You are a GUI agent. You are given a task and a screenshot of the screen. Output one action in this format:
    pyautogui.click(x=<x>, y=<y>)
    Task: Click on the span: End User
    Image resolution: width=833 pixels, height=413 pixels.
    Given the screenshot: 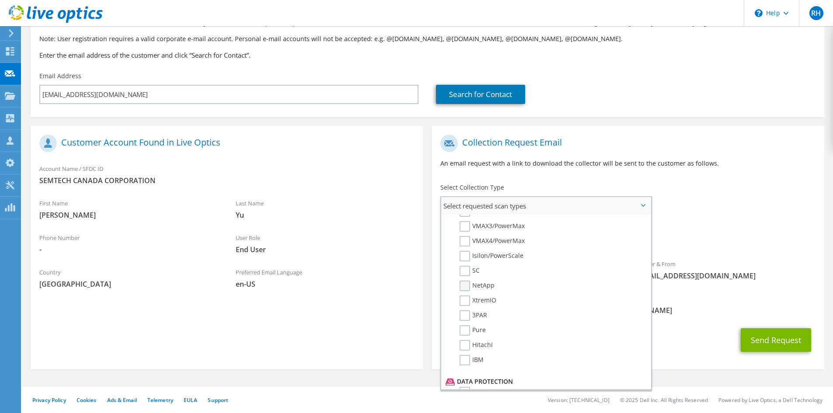 What is the action you would take?
    pyautogui.click(x=325, y=250)
    